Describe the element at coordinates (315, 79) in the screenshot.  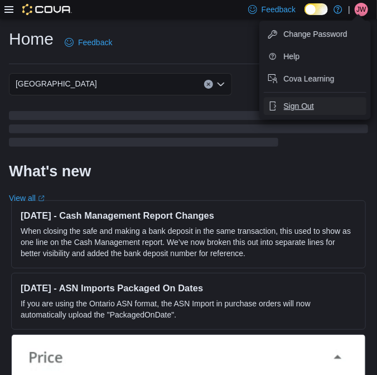
I see `button: Cova Learning` at that location.